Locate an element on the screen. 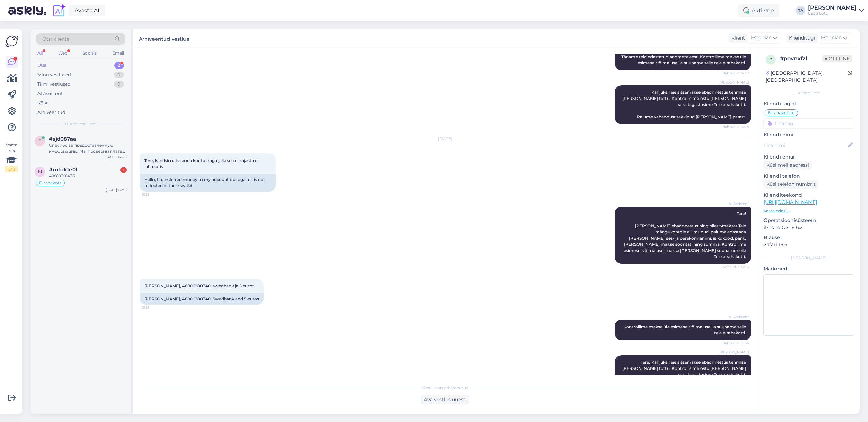 Image resolution: width=868 pixels, height=422 pixels. div: # povnxfzl is located at coordinates (801, 59).